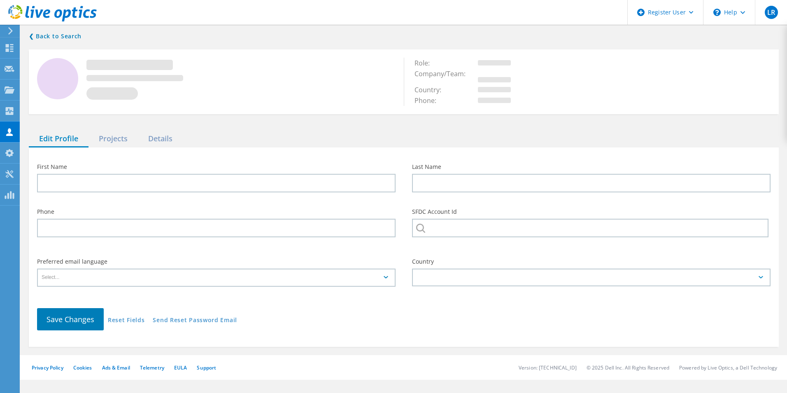  I want to click on label: Phone, so click(216, 212).